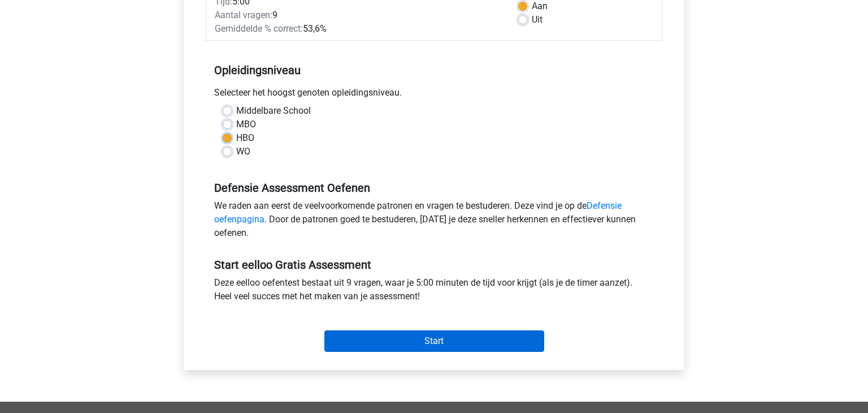 The width and height of the screenshot is (868, 413). I want to click on span: Gemiddelde % correct:, so click(259, 28).